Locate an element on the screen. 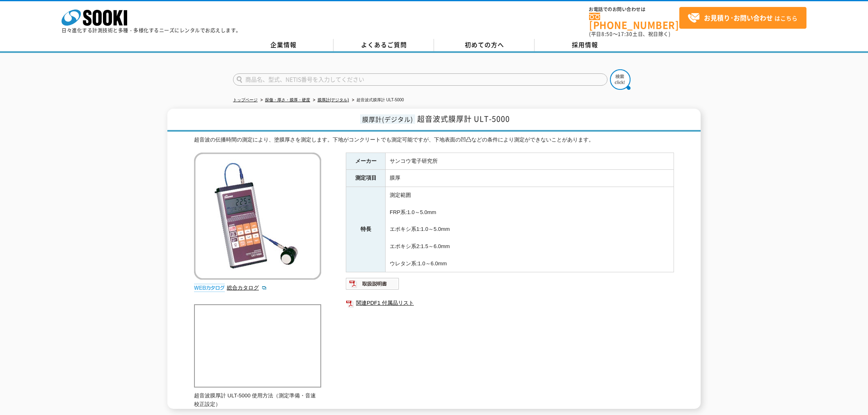 Image resolution: width=868 pixels, height=415 pixels. a: トップページ is located at coordinates (245, 100).